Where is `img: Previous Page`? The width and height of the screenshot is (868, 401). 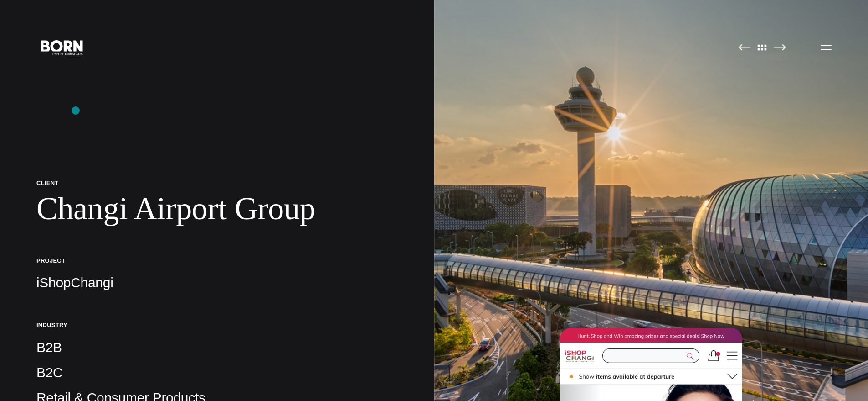
img: Previous Page is located at coordinates (744, 47).